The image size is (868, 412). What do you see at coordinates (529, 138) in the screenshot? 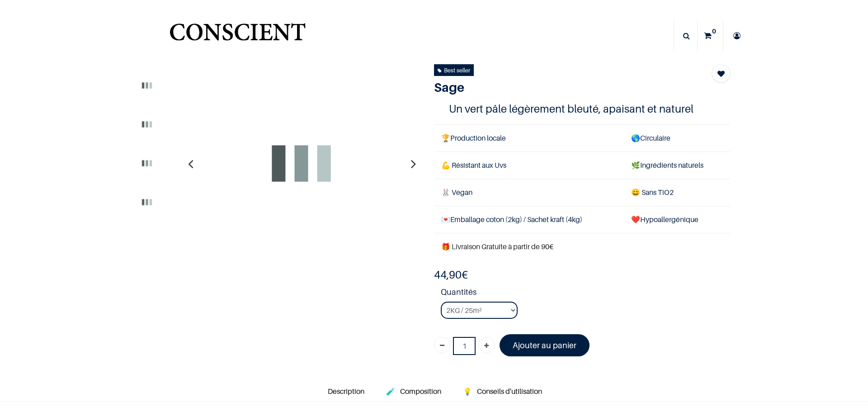
I see `td: Production locale` at bounding box center [529, 138].